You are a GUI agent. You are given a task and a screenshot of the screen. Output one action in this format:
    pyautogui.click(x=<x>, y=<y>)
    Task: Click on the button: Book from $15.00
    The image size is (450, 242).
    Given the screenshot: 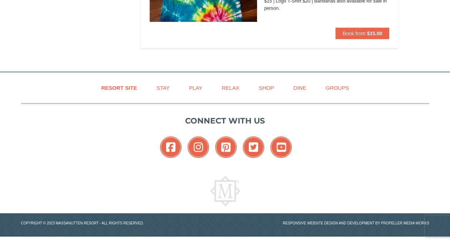 What is the action you would take?
    pyautogui.click(x=363, y=33)
    